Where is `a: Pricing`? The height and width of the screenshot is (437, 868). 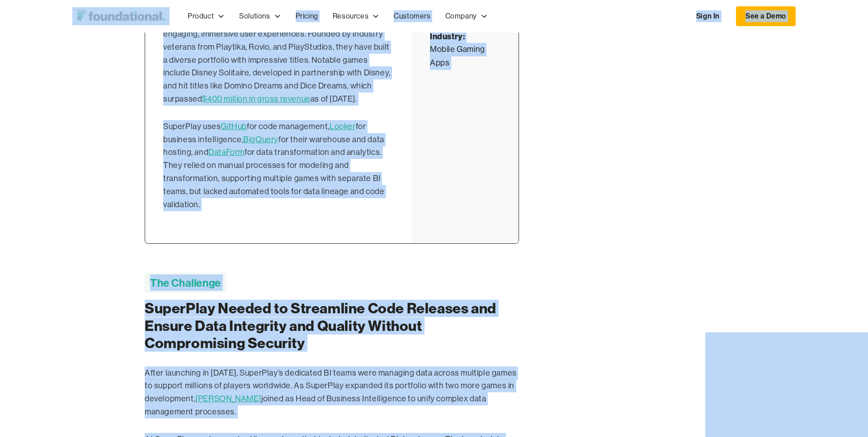 a: Pricing is located at coordinates (307, 16).